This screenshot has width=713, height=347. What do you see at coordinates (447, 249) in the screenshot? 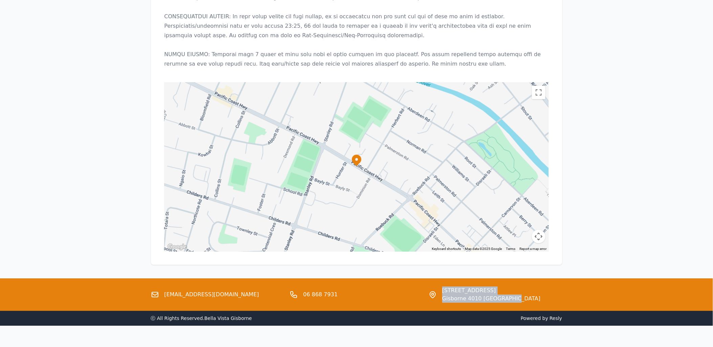
I see `button: Keyboard shortcuts` at bounding box center [447, 249].